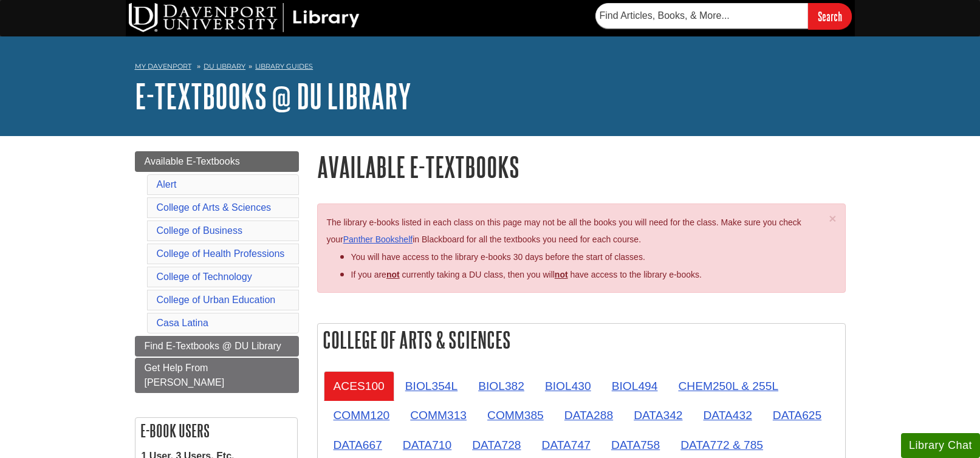 Image resolution: width=980 pixels, height=458 pixels. I want to click on a: College of Technology, so click(204, 277).